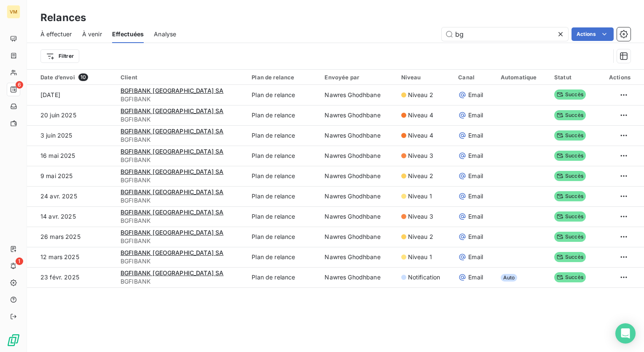  Describe the element at coordinates (71, 216) in the screenshot. I see `td: 14 avr. 2025` at that location.